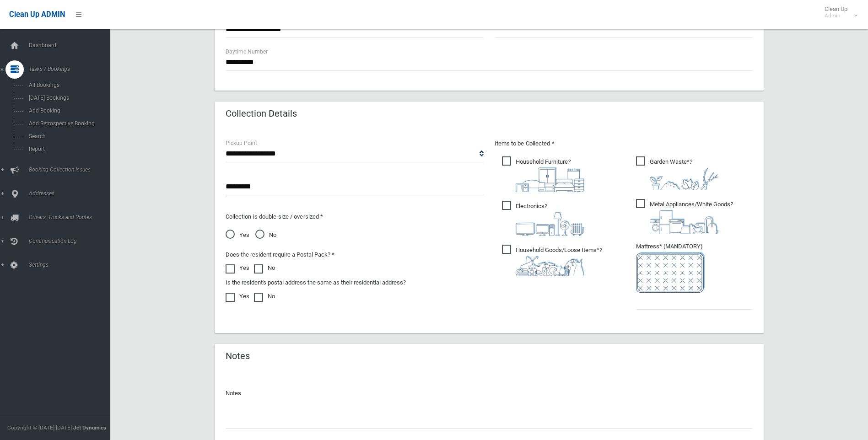 The image size is (868, 440). What do you see at coordinates (316, 283) in the screenshot?
I see `label: Is the resident's postal address the same as their residential address?` at bounding box center [316, 283].